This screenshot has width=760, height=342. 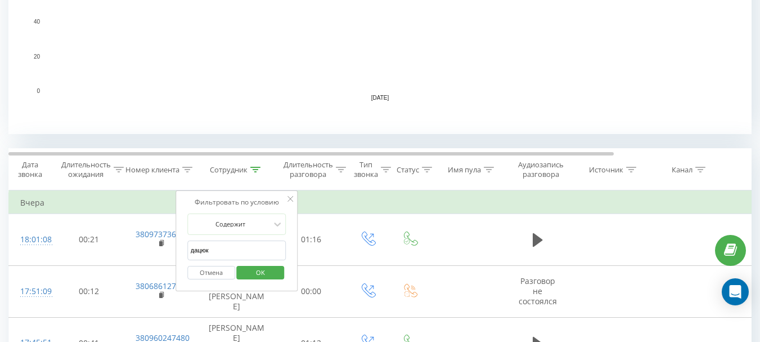 I want to click on div: 18:01:08, so click(x=32, y=239).